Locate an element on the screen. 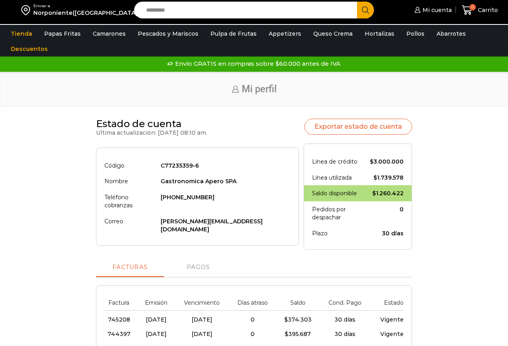 Image resolution: width=508 pixels, height=346 pixels. span: Estado is located at coordinates (393, 303).